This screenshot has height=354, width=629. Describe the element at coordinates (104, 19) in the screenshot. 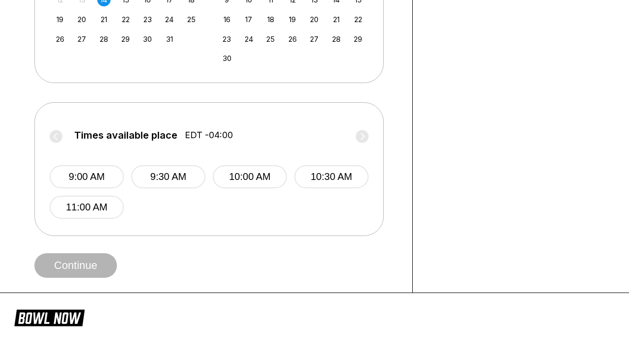

I see `div: Choose Tuesday, October 21st, 2025` at that location.